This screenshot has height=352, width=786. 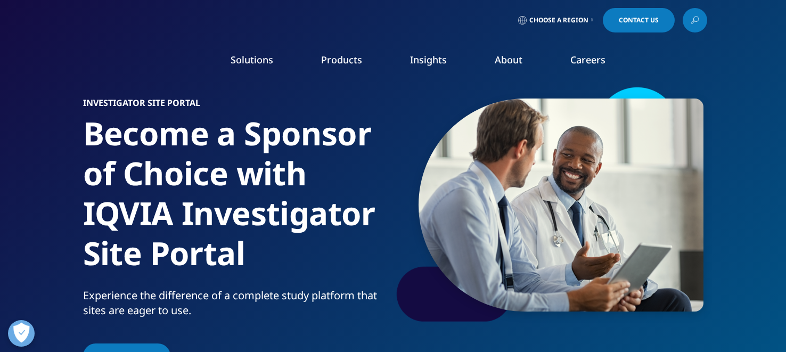 I want to click on span: Choose a Region, so click(x=559, y=20).